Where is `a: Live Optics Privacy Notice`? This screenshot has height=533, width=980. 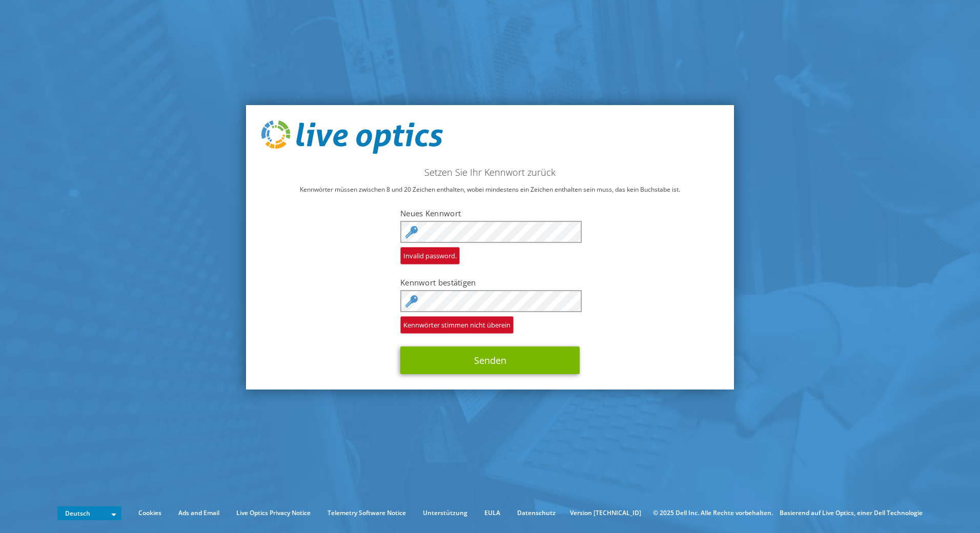
a: Live Optics Privacy Notice is located at coordinates (273, 513).